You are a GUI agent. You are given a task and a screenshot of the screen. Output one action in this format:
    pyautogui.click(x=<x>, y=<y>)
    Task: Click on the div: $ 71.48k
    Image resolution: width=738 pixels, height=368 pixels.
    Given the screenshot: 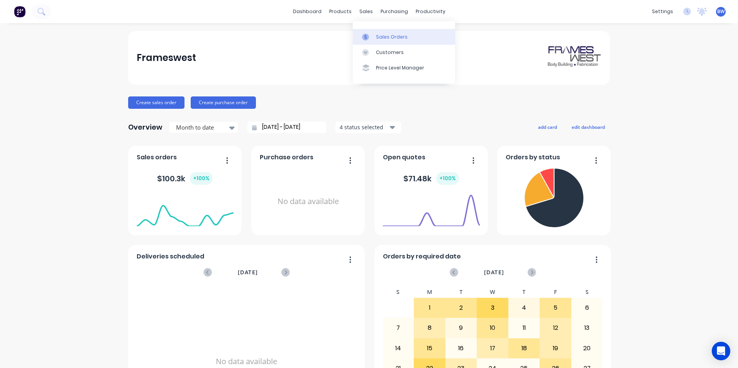 What is the action you would take?
    pyautogui.click(x=431, y=178)
    